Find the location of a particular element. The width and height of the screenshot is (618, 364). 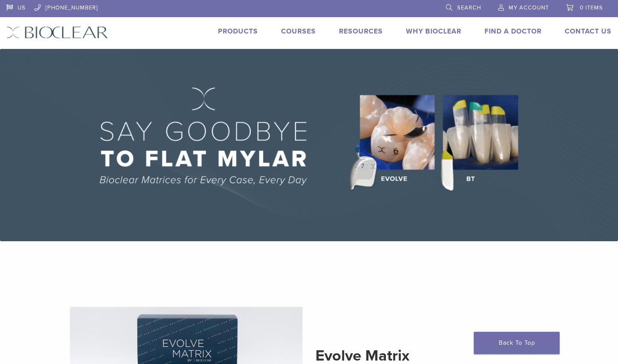

a: Back To Top is located at coordinates (516, 343).